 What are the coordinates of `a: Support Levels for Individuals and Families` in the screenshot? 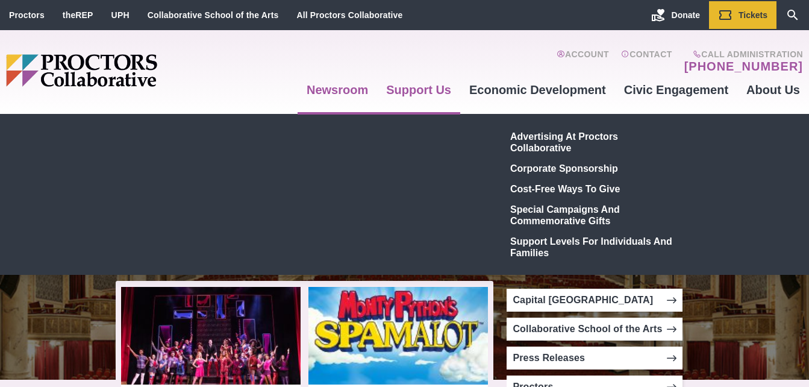 It's located at (594, 246).